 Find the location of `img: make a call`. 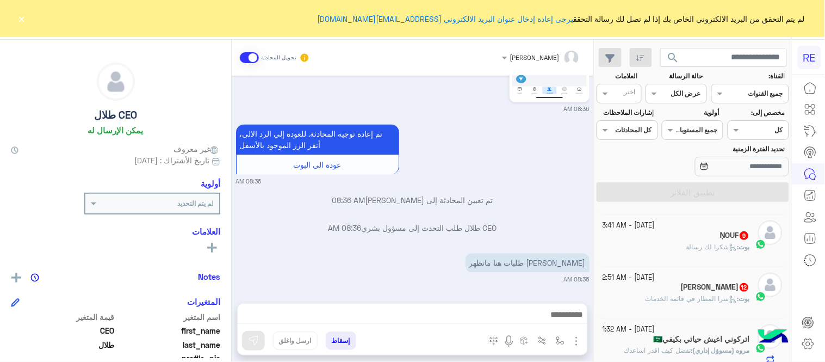

img: make a call is located at coordinates (494, 341).